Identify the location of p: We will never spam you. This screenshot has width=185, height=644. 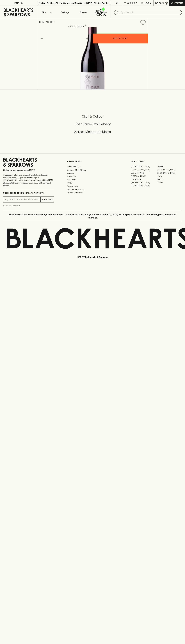
(29, 205).